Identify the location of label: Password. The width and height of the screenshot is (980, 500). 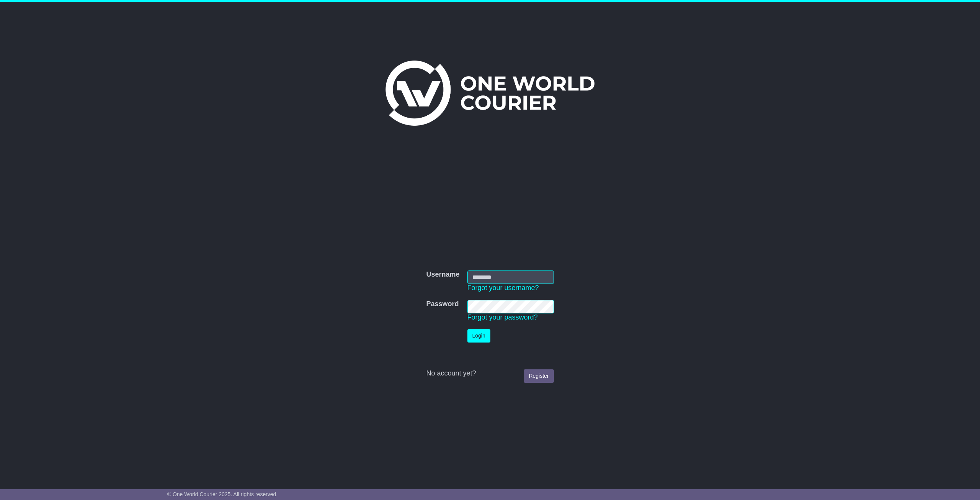
(442, 304).